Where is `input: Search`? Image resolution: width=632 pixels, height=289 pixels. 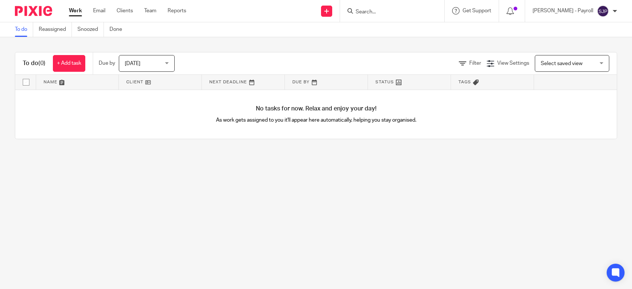 input: Search is located at coordinates (388, 12).